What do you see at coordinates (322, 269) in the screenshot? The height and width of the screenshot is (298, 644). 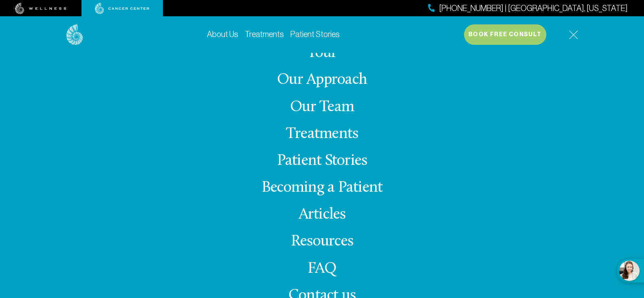 I see `a: FAQ` at bounding box center [322, 269].